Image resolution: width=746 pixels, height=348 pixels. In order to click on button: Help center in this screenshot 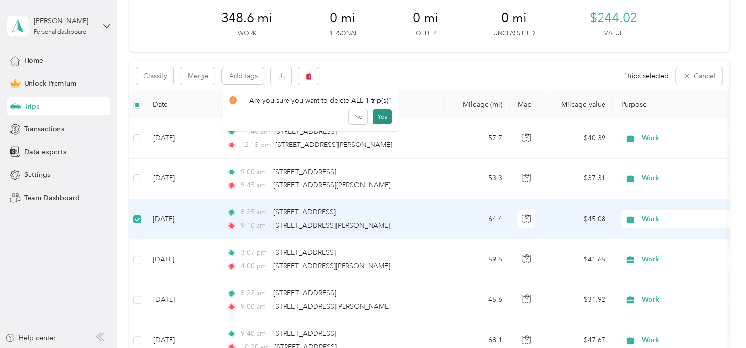, I will do `click(30, 338)`.